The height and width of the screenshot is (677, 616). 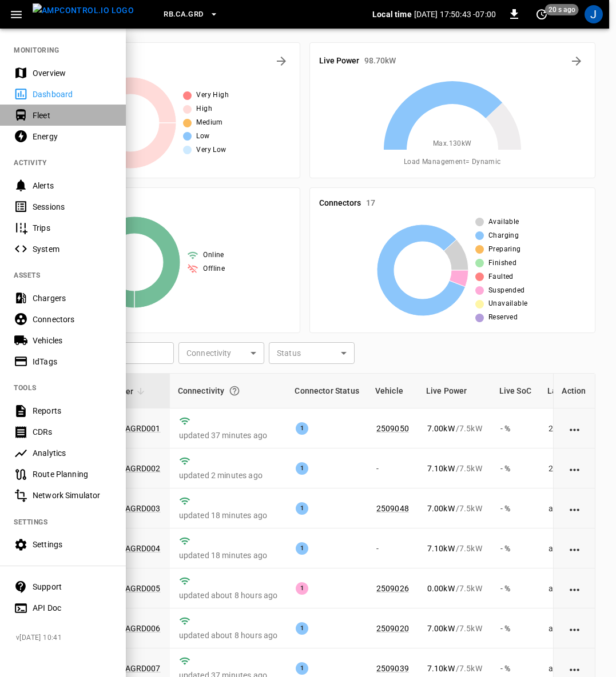 I want to click on div: Connectors, so click(x=72, y=320).